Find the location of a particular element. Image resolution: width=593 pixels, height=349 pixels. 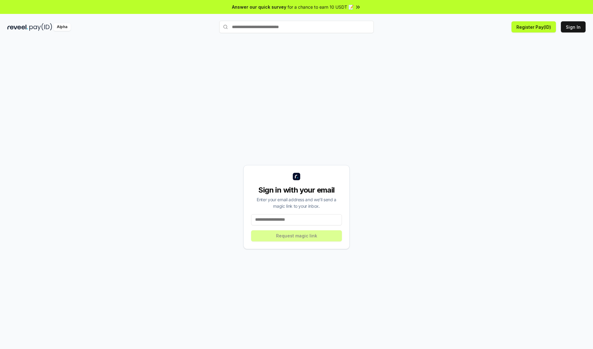

div: Sign in with your email is located at coordinates (297, 190).